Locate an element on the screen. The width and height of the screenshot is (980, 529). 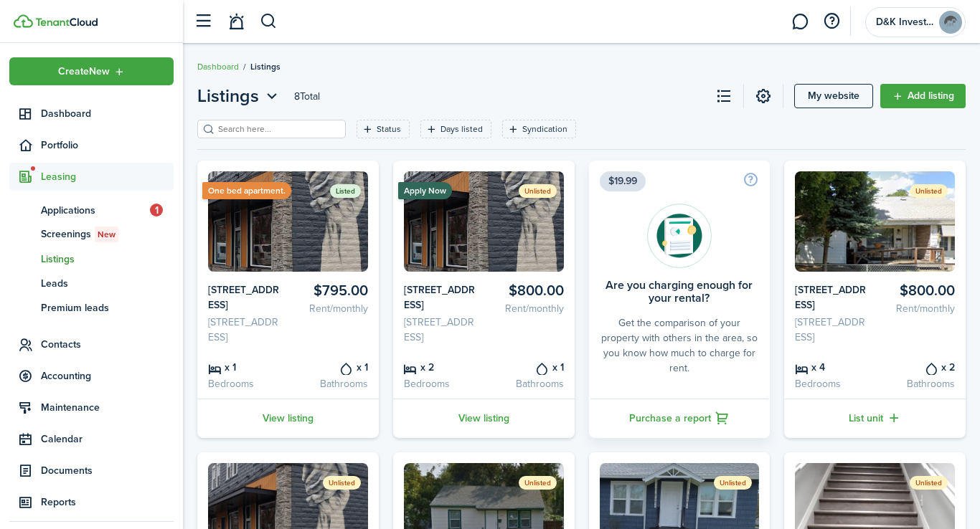
span: Portfolio is located at coordinates (107, 145).